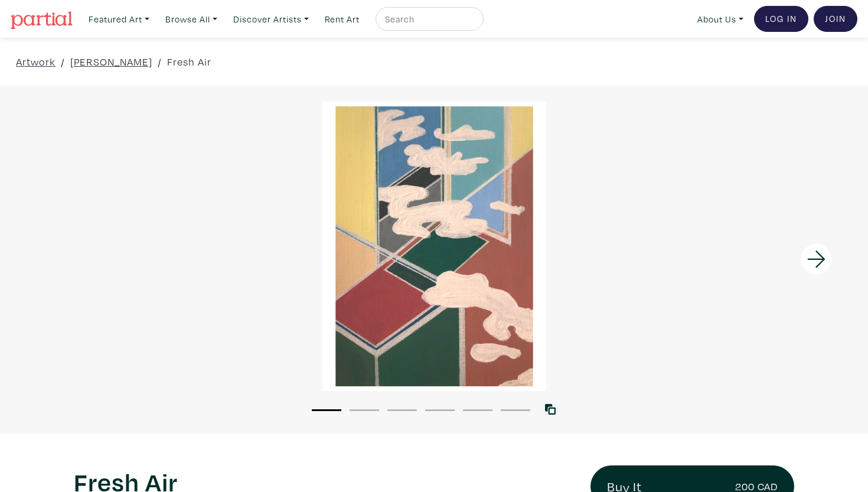 Image resolution: width=868 pixels, height=492 pixels. Describe the element at coordinates (402, 410) in the screenshot. I see `button: 3 of 6` at that location.